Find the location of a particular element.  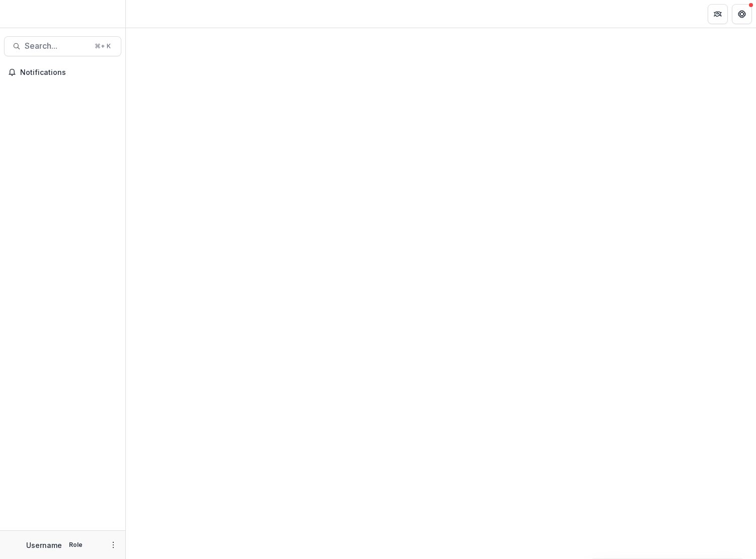

p: Role is located at coordinates (75, 546).